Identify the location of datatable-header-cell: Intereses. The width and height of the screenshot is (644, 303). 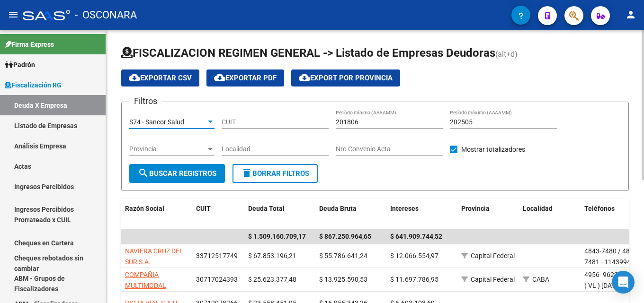
(422, 214).